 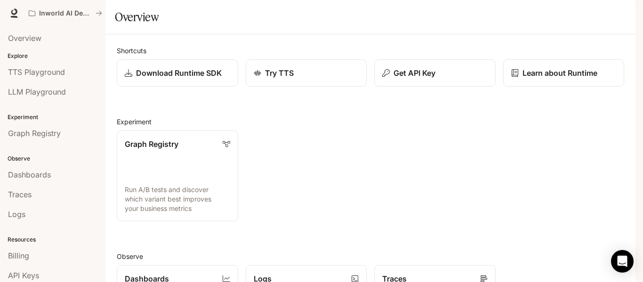 What do you see at coordinates (279, 73) in the screenshot?
I see `p: Try TTS` at bounding box center [279, 73].